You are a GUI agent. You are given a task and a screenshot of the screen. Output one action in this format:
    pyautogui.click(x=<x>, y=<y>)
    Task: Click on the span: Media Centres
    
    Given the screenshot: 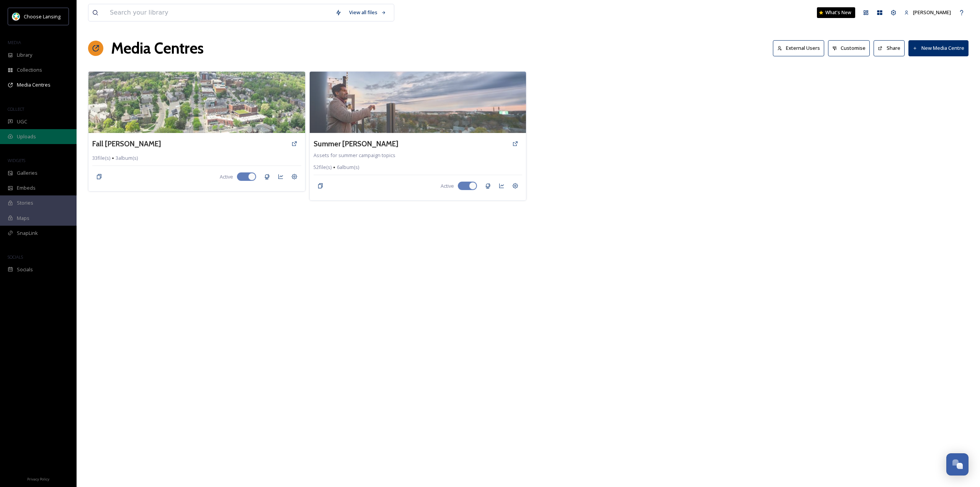 What is the action you would take?
    pyautogui.click(x=34, y=85)
    